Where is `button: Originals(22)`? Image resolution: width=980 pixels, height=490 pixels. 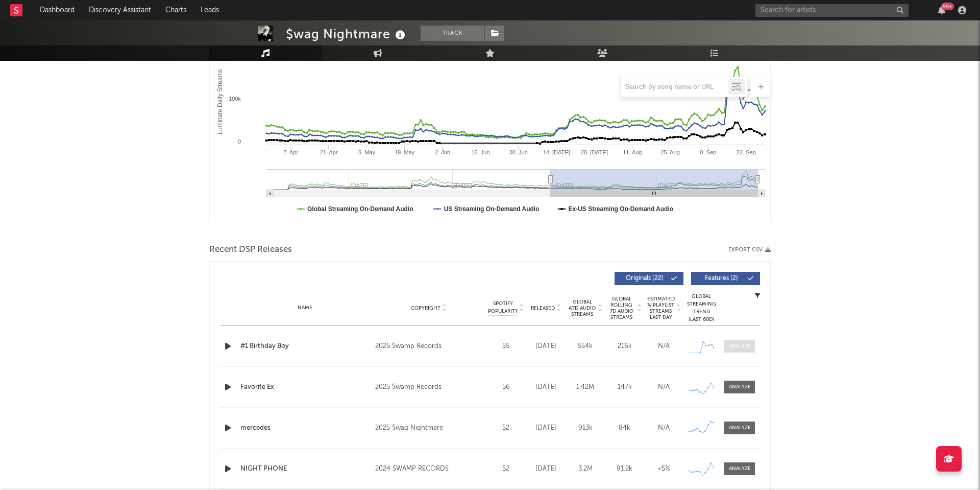 button: Originals(22) is located at coordinates (649, 278).